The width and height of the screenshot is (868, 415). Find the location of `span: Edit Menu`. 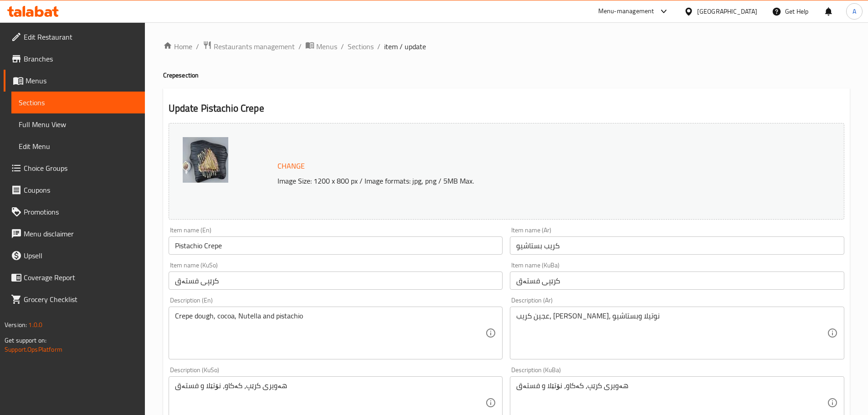

span: Edit Menu is located at coordinates (78, 146).